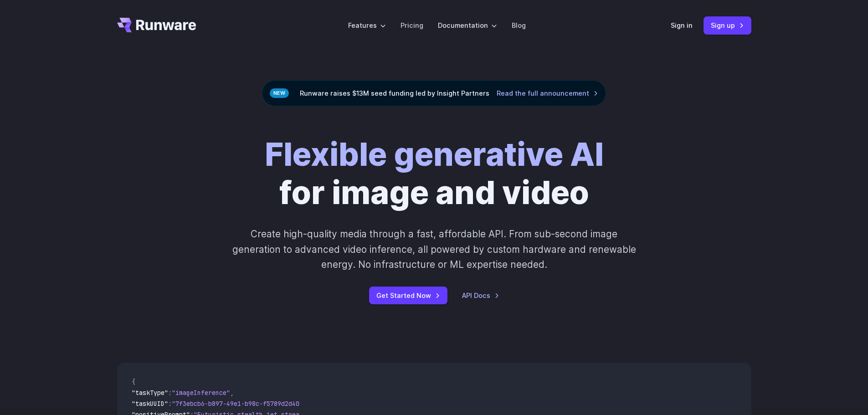 This screenshot has width=868, height=415. I want to click on span: "imageInference", so click(201, 393).